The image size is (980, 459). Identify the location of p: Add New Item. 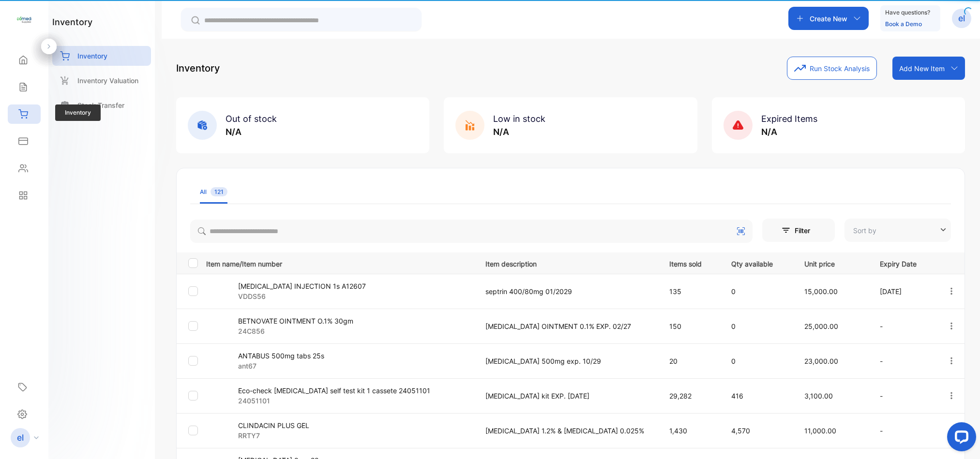
(922, 68).